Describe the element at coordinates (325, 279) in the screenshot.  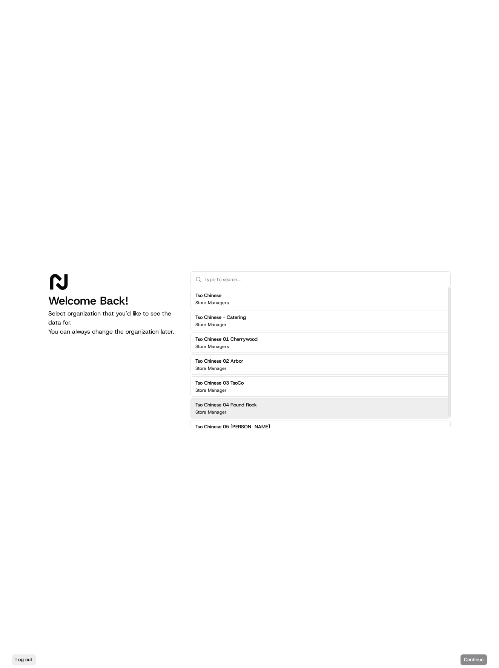
I see `input: Type to search...` at that location.